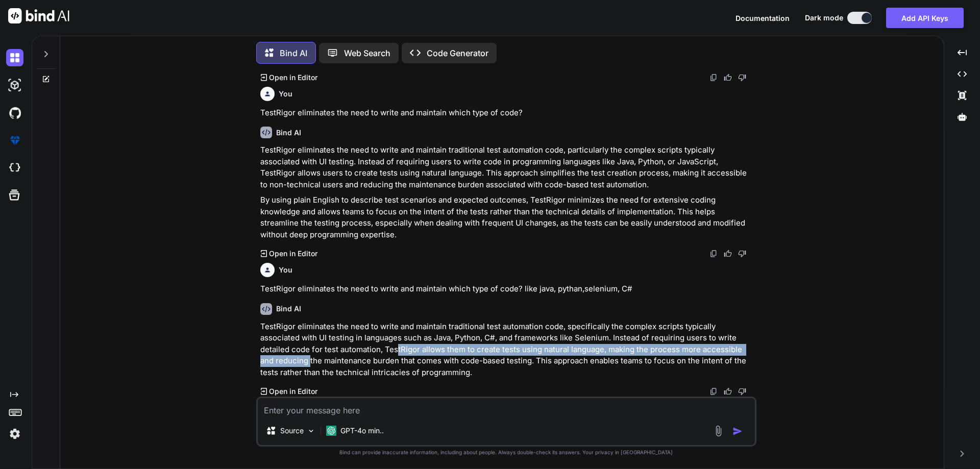 The image size is (980, 469). I want to click on img: icon, so click(737, 431).